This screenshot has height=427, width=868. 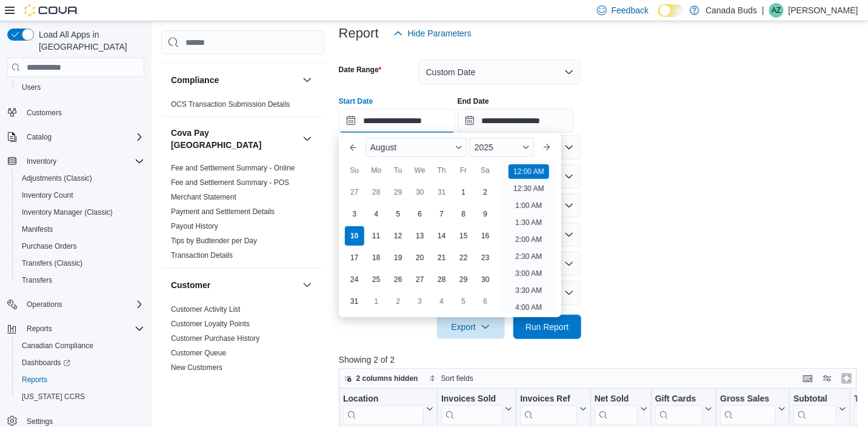 I want to click on a: Customer Loyalty Points, so click(x=210, y=324).